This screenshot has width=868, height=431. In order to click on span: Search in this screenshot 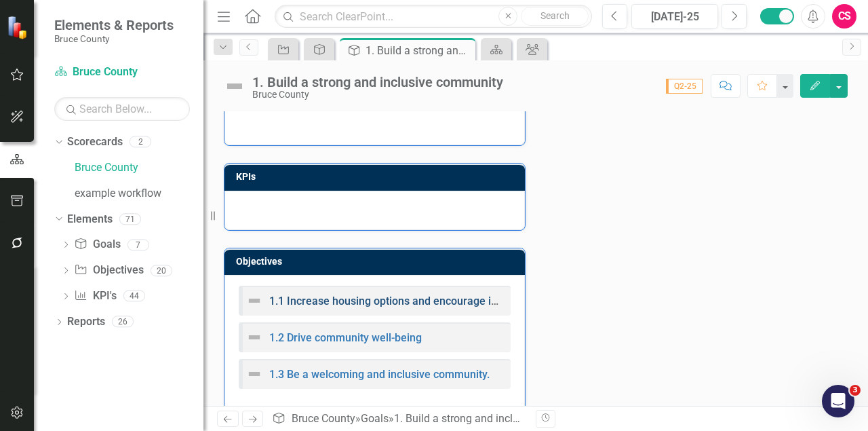, I will do `click(555, 16)`.